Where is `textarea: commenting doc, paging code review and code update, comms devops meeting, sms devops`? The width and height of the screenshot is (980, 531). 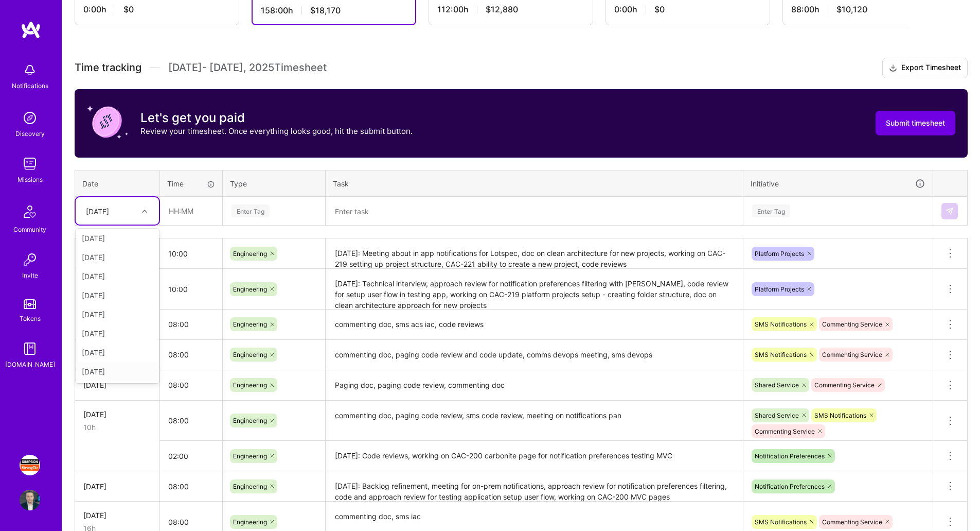 textarea: commenting doc, paging code review and code update, comms devops meeting, sms devops is located at coordinates (534, 354).